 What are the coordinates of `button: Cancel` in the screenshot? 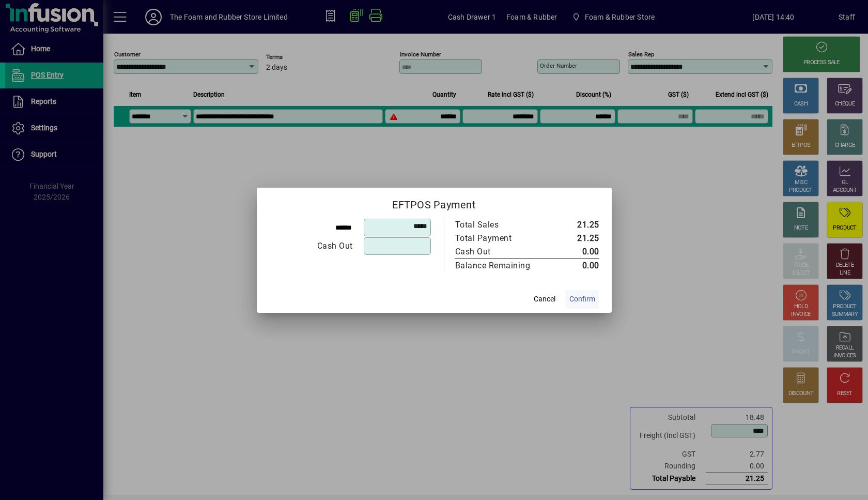 It's located at (545, 300).